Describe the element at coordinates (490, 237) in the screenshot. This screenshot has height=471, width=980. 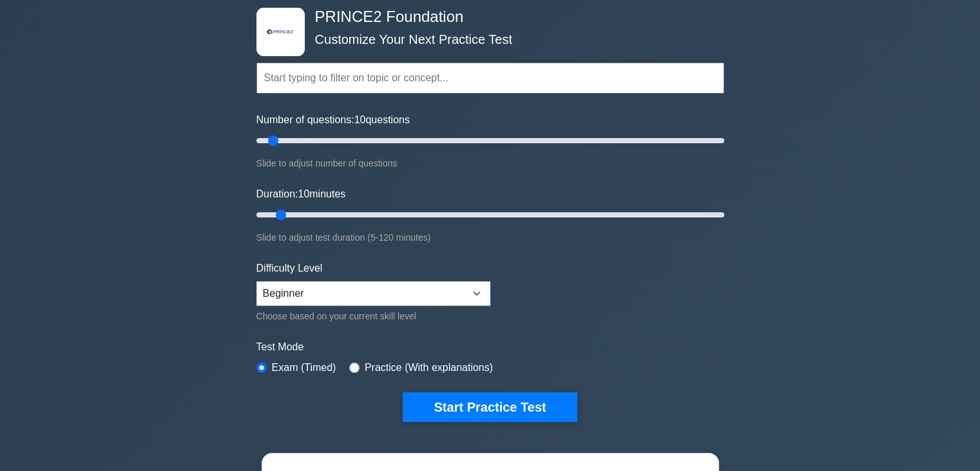
I see `div: Slide to adjust test duration (5-120 minutes)` at that location.